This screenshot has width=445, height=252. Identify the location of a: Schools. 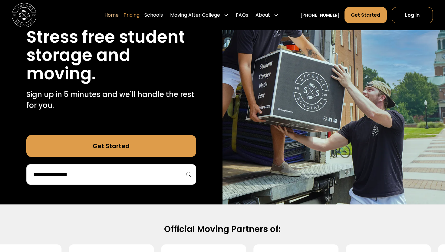
(153, 15).